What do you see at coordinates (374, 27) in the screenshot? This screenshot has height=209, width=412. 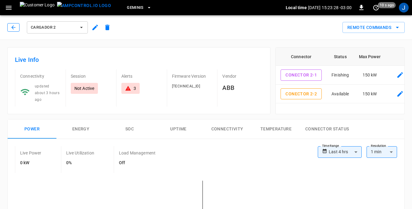 I see `button: Remote Commands` at bounding box center [374, 27].